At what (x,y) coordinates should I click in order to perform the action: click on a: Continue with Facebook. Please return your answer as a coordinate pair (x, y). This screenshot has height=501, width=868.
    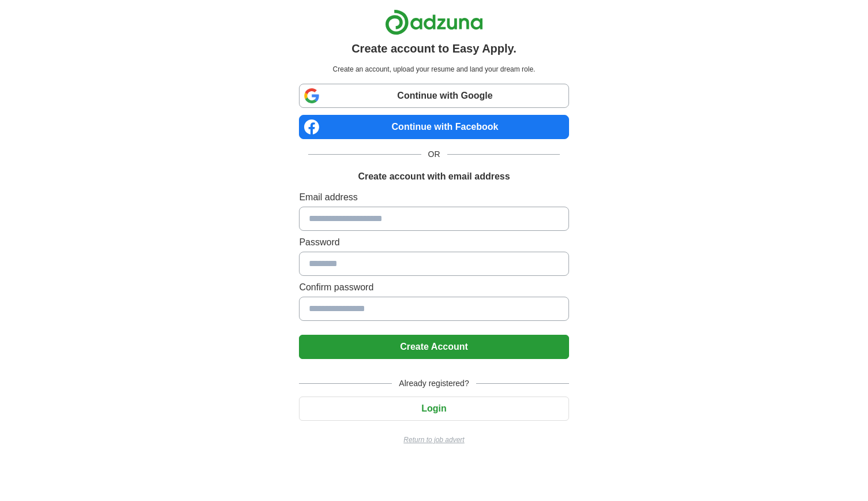
    Looking at the image, I should click on (434, 127).